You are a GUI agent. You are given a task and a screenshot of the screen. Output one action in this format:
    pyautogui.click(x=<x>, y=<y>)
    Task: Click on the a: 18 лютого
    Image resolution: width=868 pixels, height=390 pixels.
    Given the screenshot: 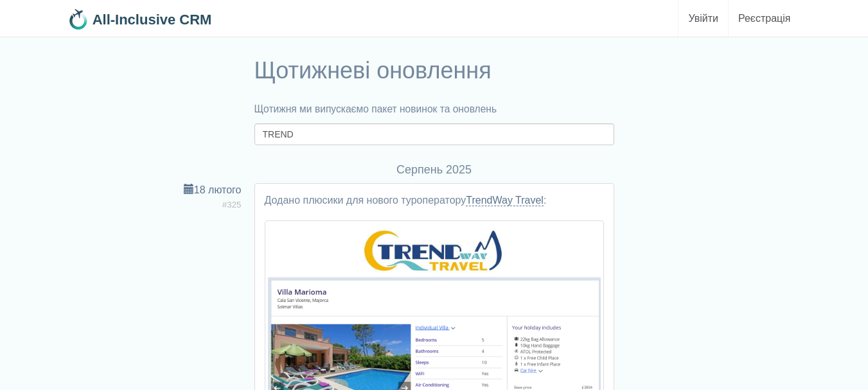 What is the action you would take?
    pyautogui.click(x=213, y=189)
    